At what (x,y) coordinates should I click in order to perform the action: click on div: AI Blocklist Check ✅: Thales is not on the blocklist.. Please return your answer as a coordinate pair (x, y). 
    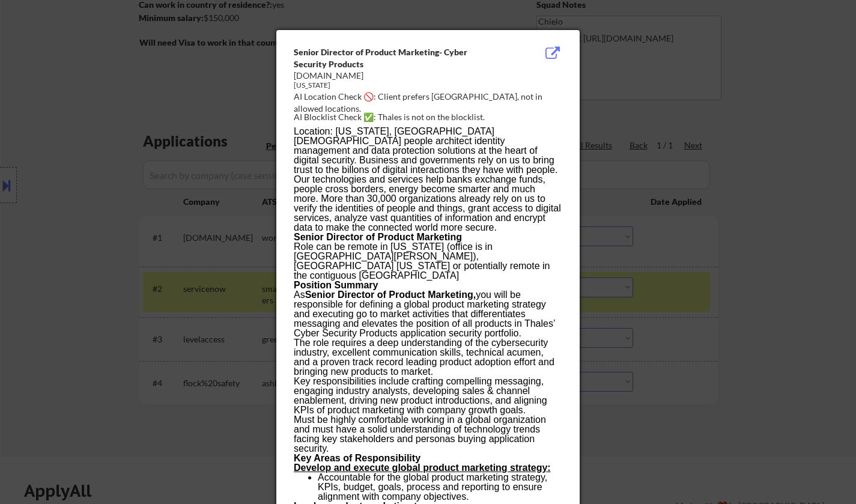
    Looking at the image, I should click on (430, 117).